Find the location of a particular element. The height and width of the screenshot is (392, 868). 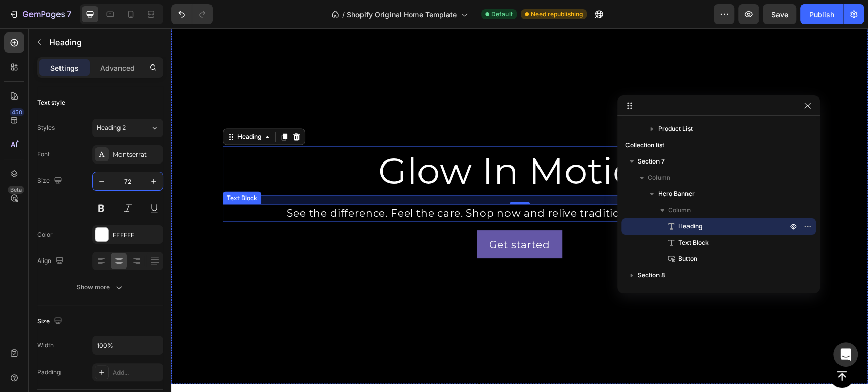

span: Heading is located at coordinates (690, 227).